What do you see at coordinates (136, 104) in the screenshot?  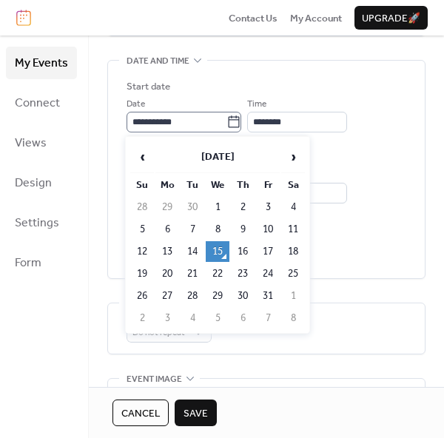 I see `span: Date` at bounding box center [136, 104].